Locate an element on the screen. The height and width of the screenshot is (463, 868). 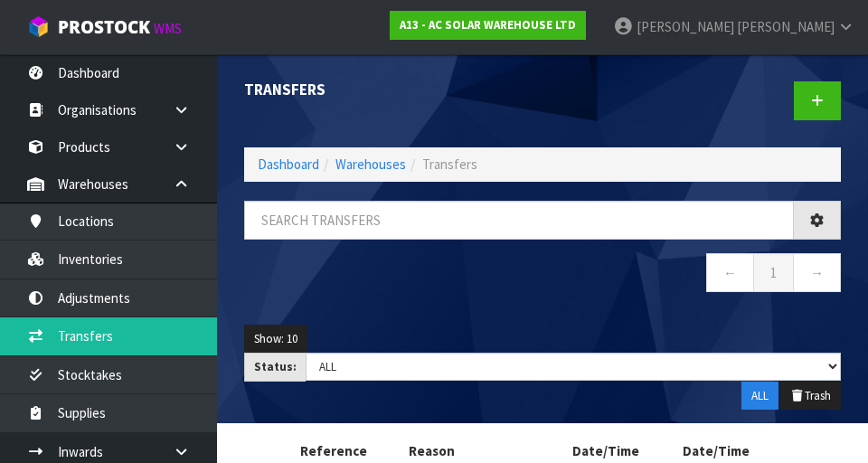
span: Transfers is located at coordinates (450, 163).